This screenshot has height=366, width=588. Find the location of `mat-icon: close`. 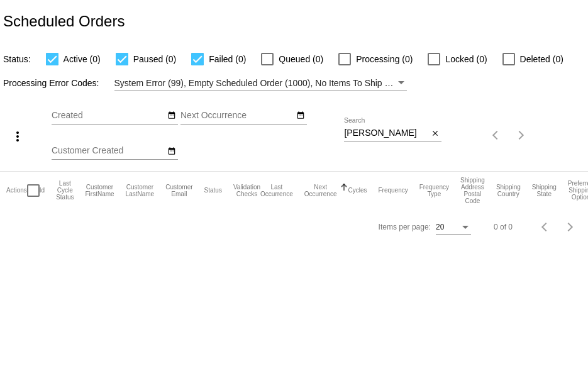

mat-icon: close is located at coordinates (435, 134).